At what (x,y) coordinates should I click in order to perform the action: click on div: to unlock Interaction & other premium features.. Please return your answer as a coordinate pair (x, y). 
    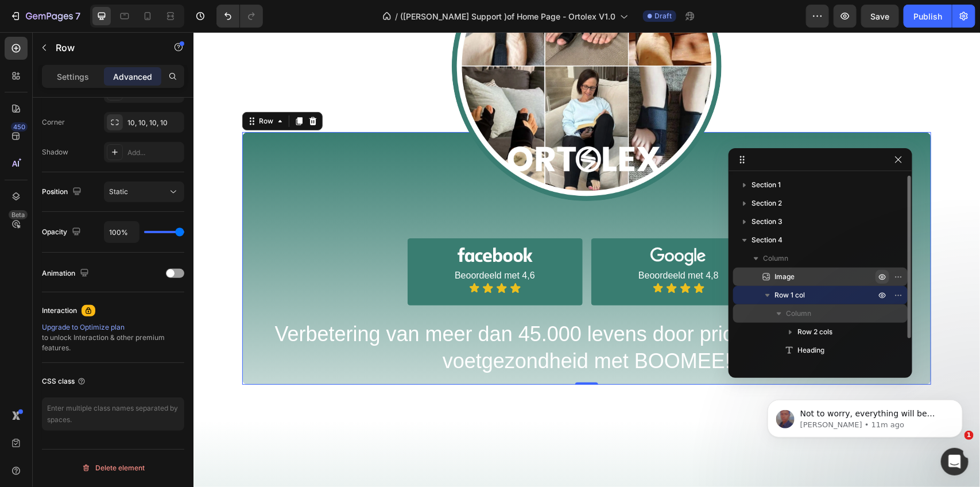
    Looking at the image, I should click on (113, 338).